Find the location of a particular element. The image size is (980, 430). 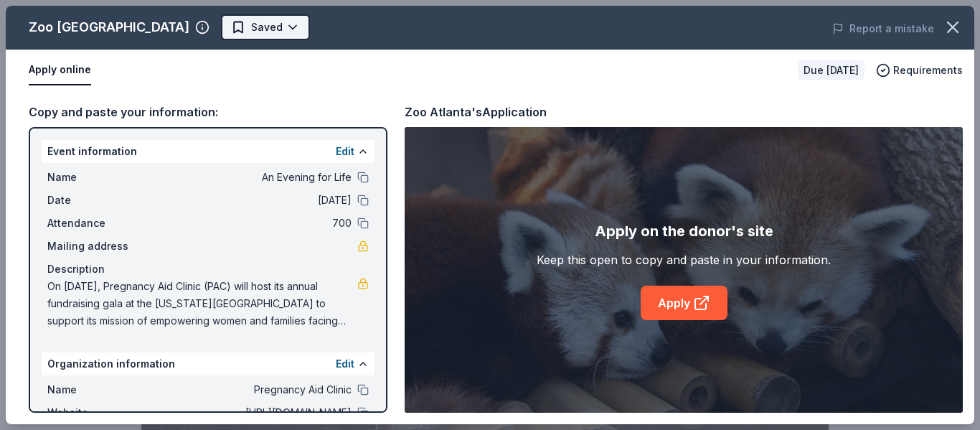

span: Date is located at coordinates (96, 200).